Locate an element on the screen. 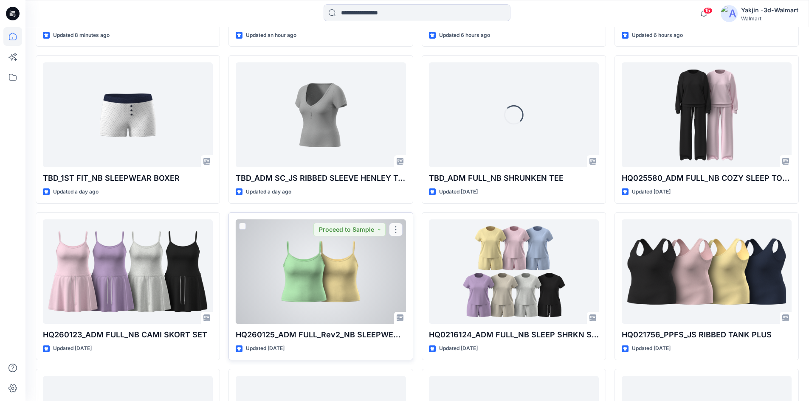 This screenshot has width=809, height=401. a: HQ0216124_ADM FULL_NB SLEEP SHRKN SHORT SET is located at coordinates (514, 272).